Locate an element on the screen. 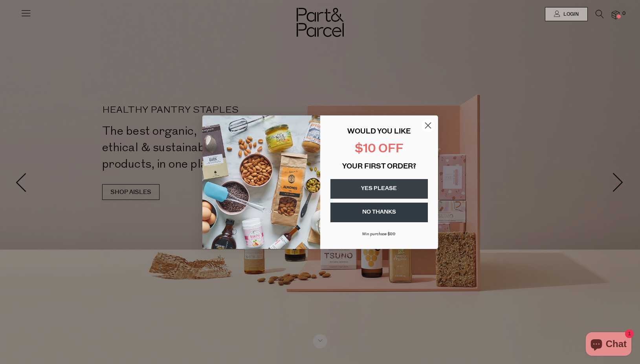 This screenshot has width=640, height=364. a: 0 is located at coordinates (616, 14).